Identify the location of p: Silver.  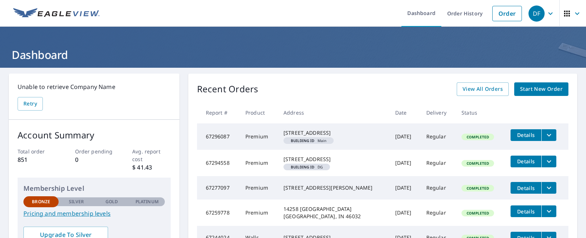
(77, 202).